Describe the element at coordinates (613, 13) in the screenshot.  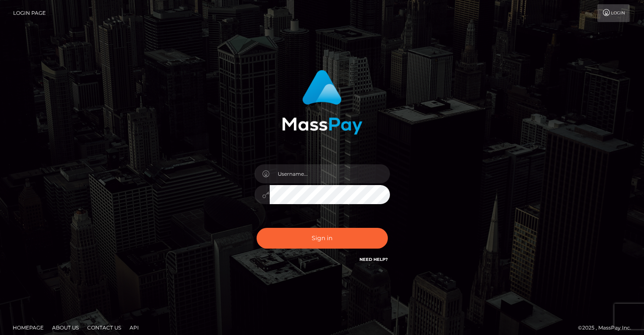
I see `a: Login` at that location.